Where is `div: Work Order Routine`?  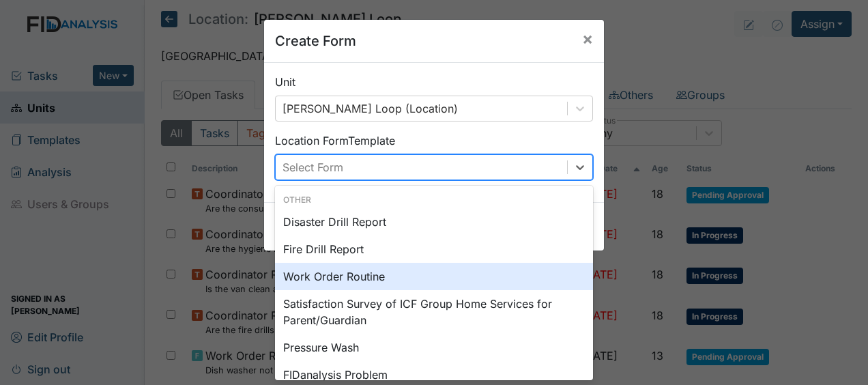
div: Work Order Routine is located at coordinates (434, 276).